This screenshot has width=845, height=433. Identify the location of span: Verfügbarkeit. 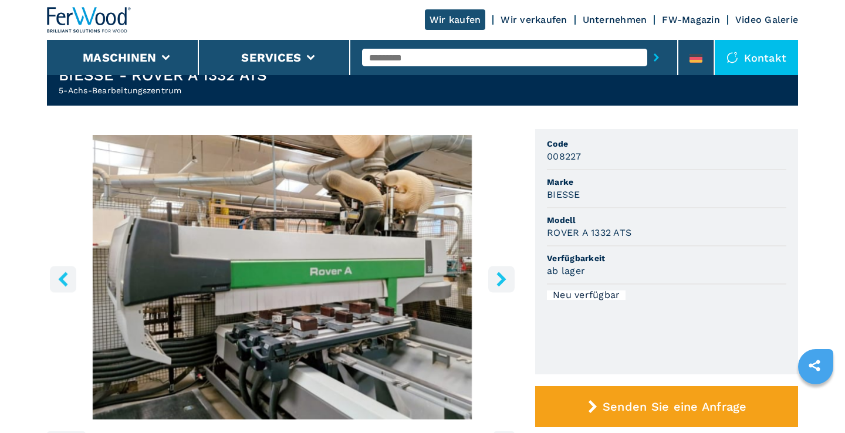
(666, 258).